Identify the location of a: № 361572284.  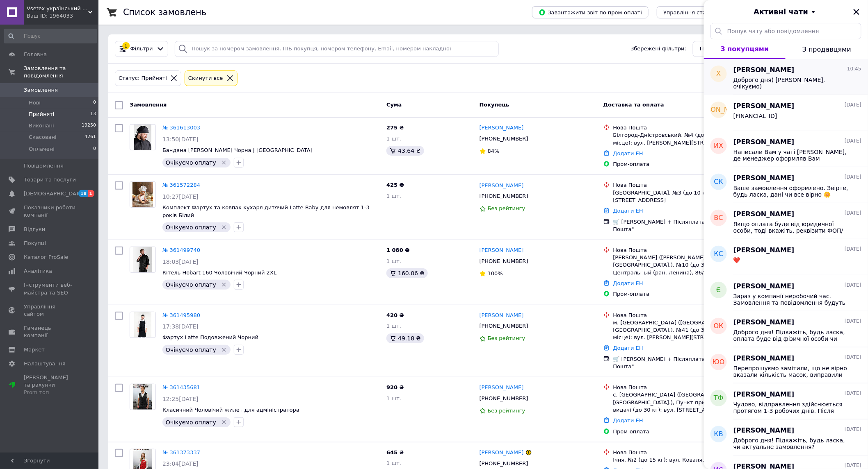
(181, 185).